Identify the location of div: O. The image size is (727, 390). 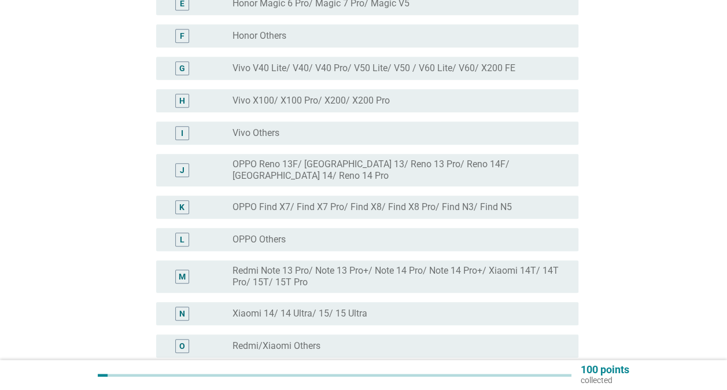
(182, 346).